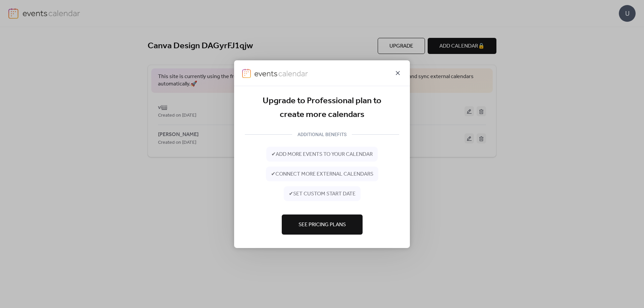 This screenshot has height=308, width=644. I want to click on span: ✔ connect more external calendars, so click(322, 175).